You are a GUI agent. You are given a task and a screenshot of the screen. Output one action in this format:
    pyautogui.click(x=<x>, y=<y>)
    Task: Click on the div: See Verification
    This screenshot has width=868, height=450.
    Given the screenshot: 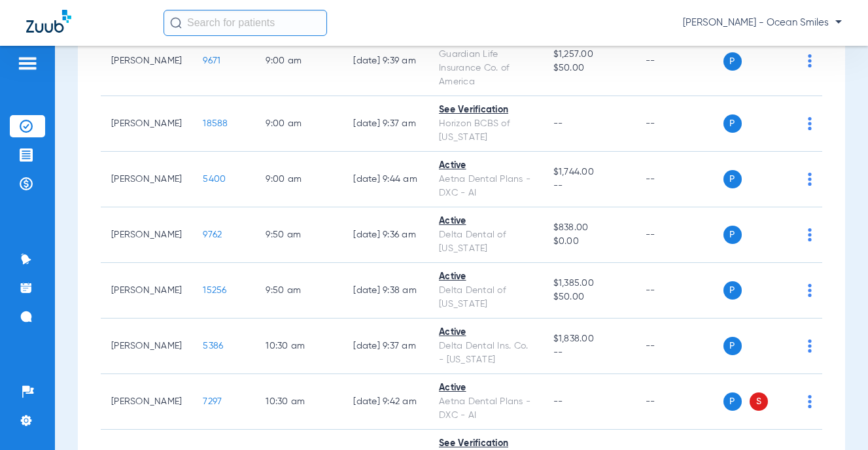 What is the action you would take?
    pyautogui.click(x=485, y=110)
    